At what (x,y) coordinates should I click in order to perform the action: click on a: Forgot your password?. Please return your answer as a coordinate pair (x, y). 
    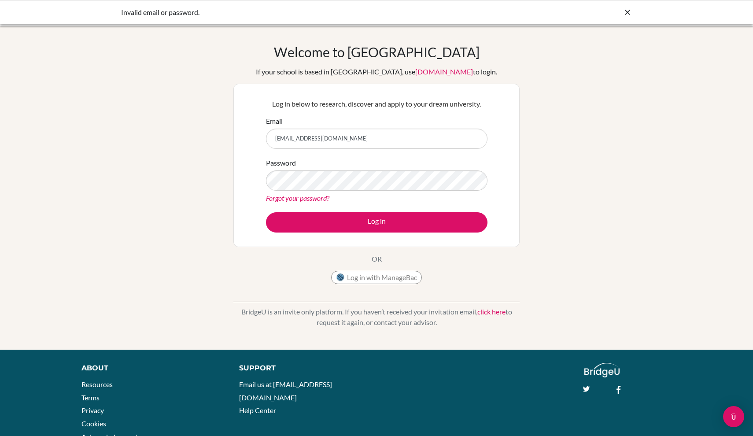
    Looking at the image, I should click on (298, 198).